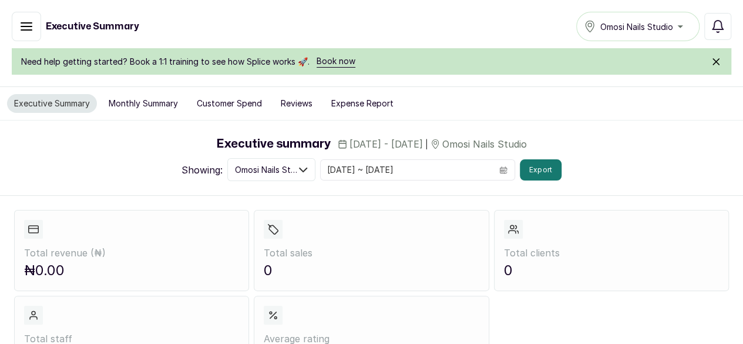 This screenshot has width=743, height=344. What do you see at coordinates (273, 144) in the screenshot?
I see `h1: Executive summary` at bounding box center [273, 144].